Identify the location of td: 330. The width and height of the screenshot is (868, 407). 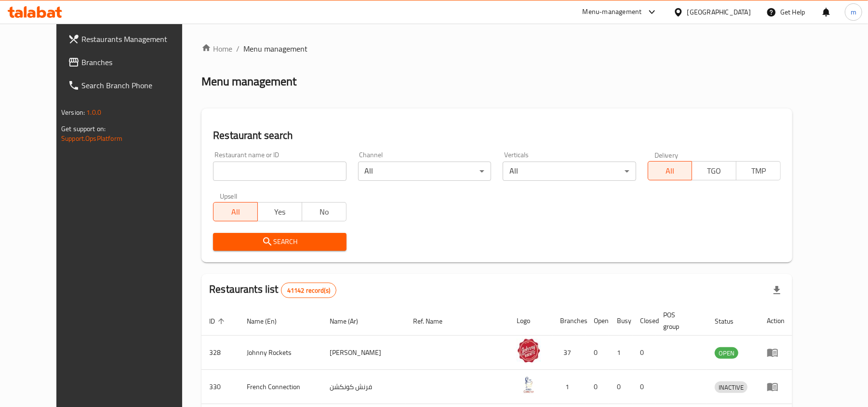
(220, 387).